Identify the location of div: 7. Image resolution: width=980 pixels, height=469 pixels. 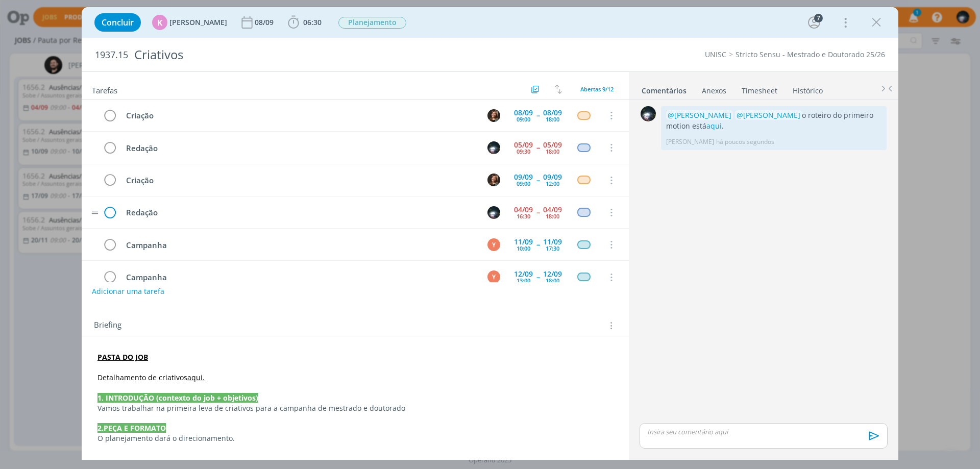
(818, 18).